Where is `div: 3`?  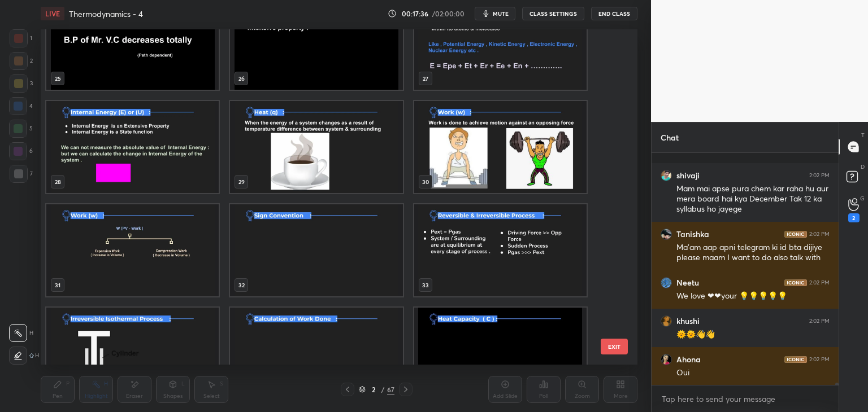
div: 3 is located at coordinates (21, 84).